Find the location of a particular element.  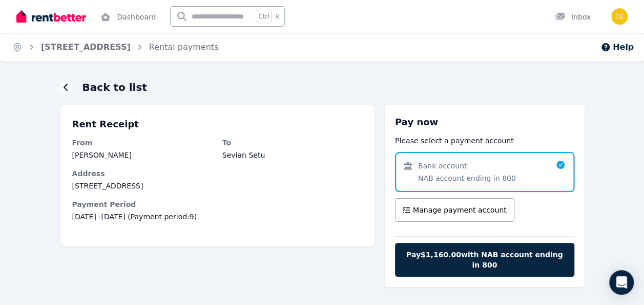

button: Pay$1,160.00with NAB account ending in 800 is located at coordinates (484, 259).